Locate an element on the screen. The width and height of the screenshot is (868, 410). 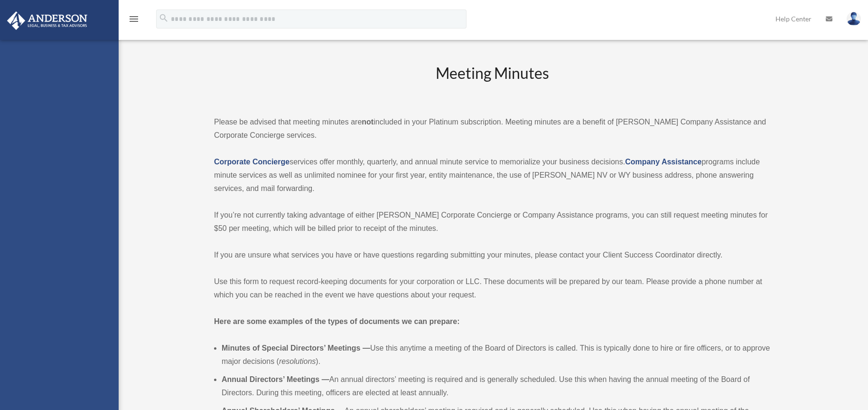
li: Use this anytime a meeting of the Board of Directors is called. This is typically done to hire or... is located at coordinates (496, 355).